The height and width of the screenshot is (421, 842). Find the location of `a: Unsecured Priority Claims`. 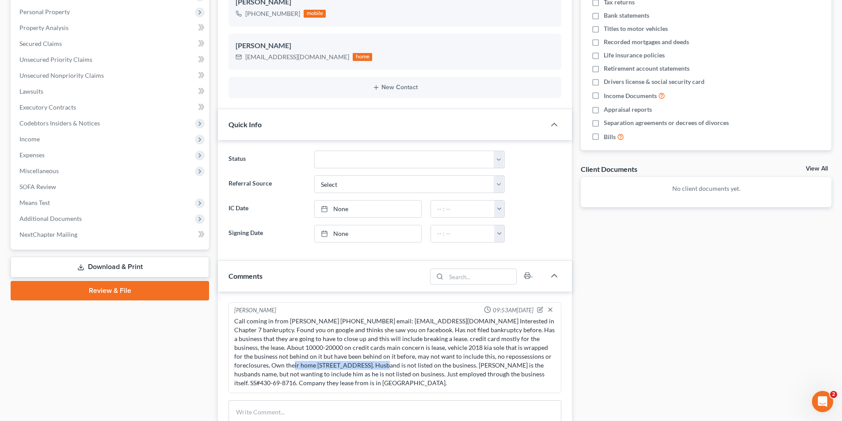

a: Unsecured Priority Claims is located at coordinates (111, 60).